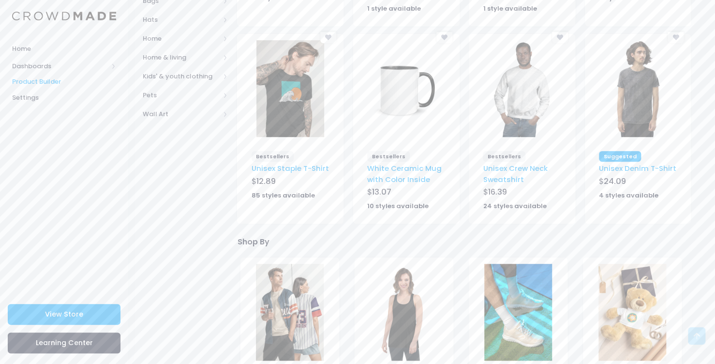  Describe the element at coordinates (266, 181) in the screenshot. I see `span: 12.89` at that location.